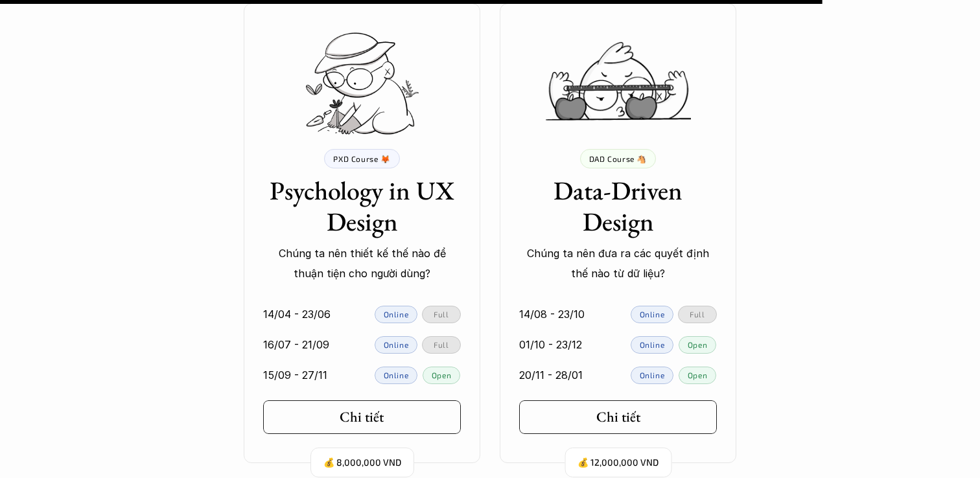 The image size is (980, 478). What do you see at coordinates (297, 314) in the screenshot?
I see `p: 14/04 - 23/06` at bounding box center [297, 314].